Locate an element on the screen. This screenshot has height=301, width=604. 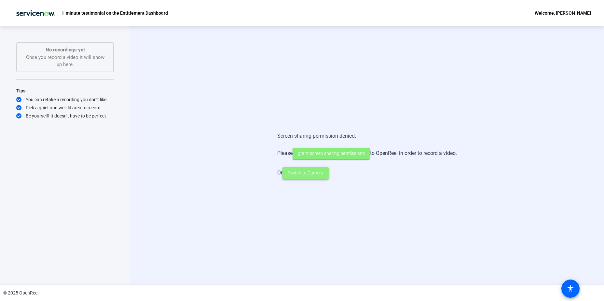
div: Pick a quiet and well-lit area to record is located at coordinates (65, 108).